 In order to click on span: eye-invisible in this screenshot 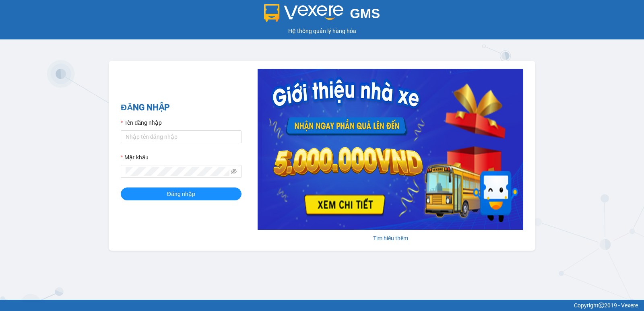, I will do `click(234, 172)`.